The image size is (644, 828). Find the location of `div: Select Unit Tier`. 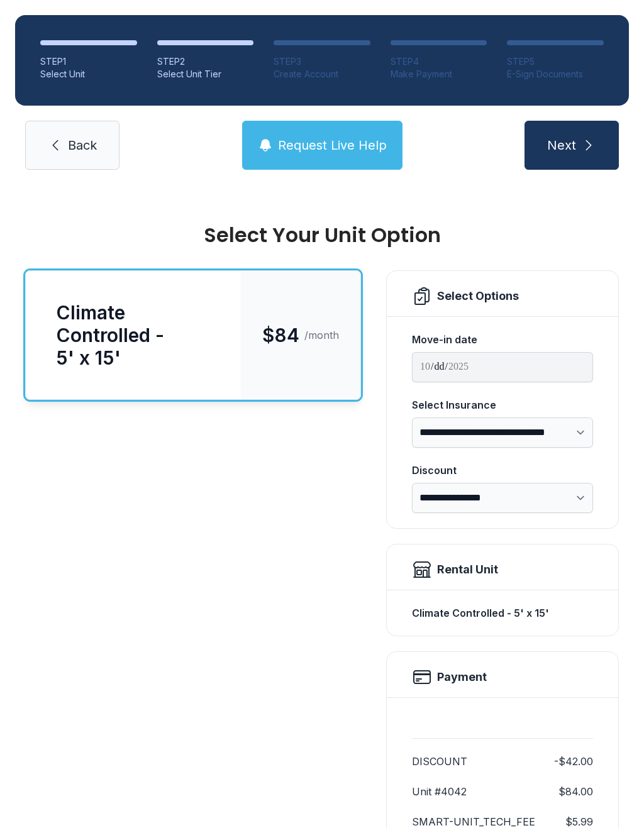

div: Select Unit Tier is located at coordinates (205, 75).